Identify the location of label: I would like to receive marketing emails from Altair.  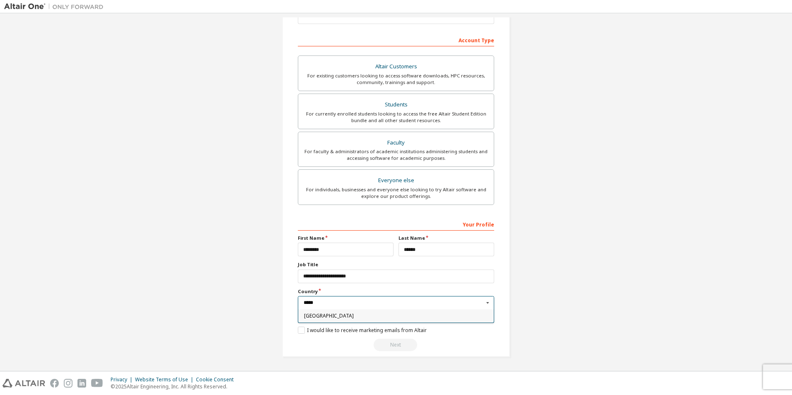
(362, 330).